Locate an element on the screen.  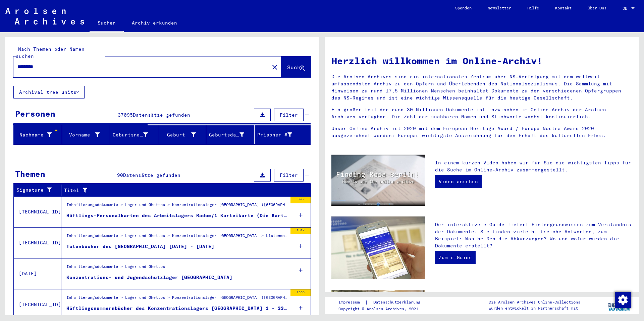
mat-icon: close is located at coordinates (275, 67).